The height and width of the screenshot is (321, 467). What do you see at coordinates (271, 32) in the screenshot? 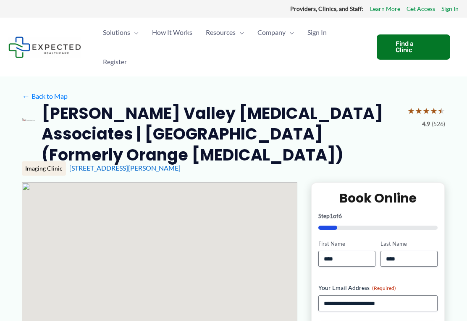
I see `span: Company` at bounding box center [271, 32].